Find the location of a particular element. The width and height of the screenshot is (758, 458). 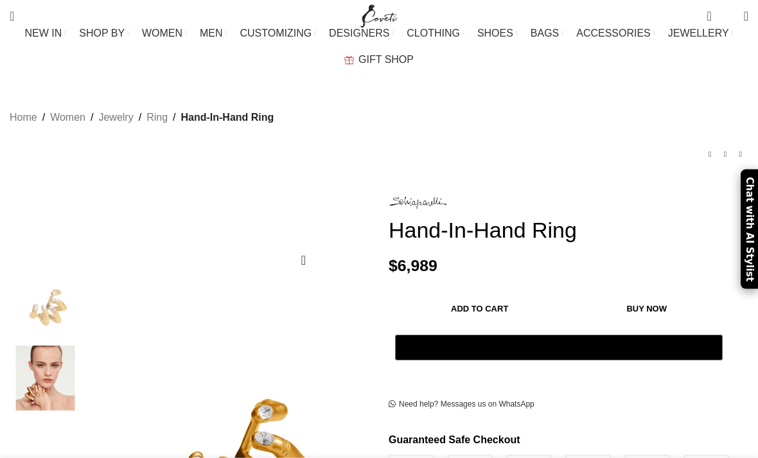

button: Add to cart is located at coordinates (479, 308).